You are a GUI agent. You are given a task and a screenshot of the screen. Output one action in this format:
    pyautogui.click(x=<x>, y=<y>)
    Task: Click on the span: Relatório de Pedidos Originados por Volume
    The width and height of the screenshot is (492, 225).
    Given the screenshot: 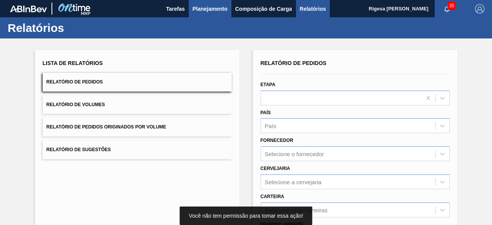 What is the action you would take?
    pyautogui.click(x=106, y=127)
    